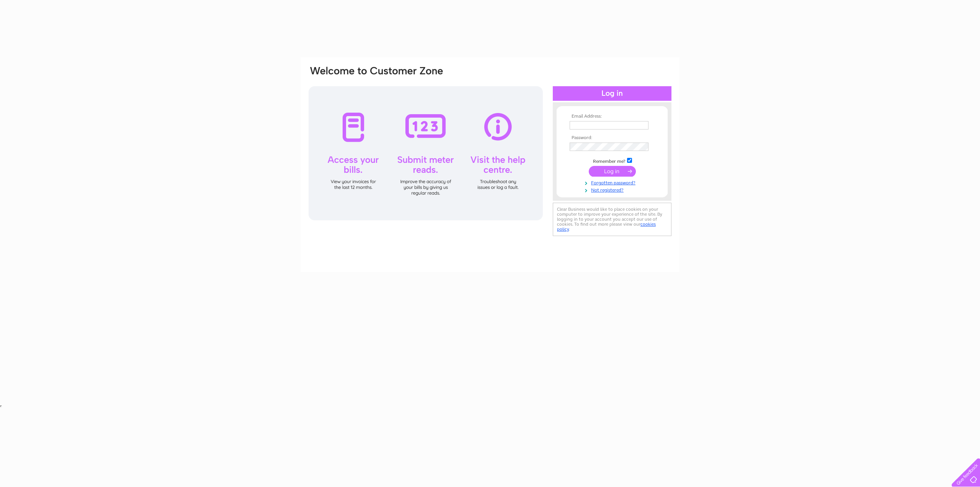 The width and height of the screenshot is (980, 487). I want to click on a: cookies policy, so click(607, 226).